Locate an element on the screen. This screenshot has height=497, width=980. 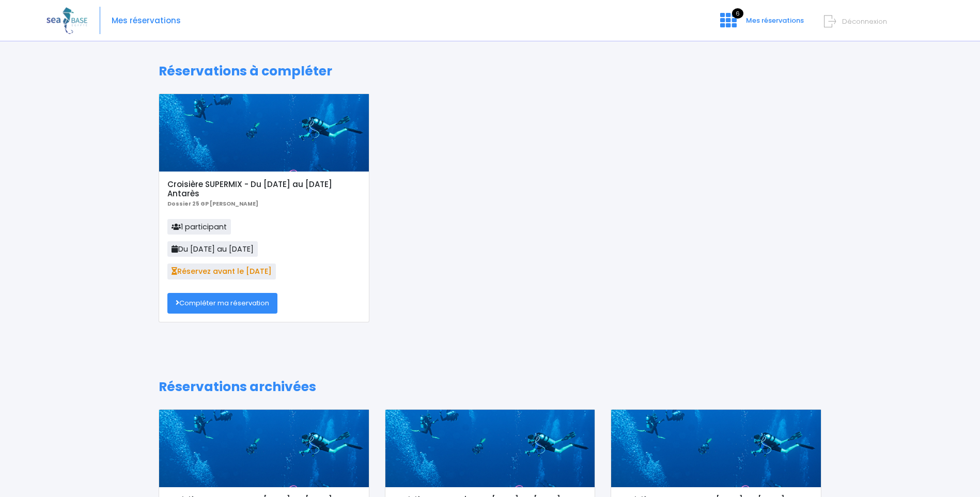
span: Déconnexion is located at coordinates (864, 21).